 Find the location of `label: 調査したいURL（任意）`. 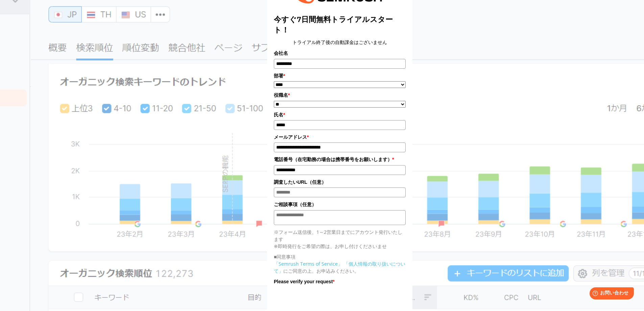

label: 調査したいURL（任意） is located at coordinates (340, 182).